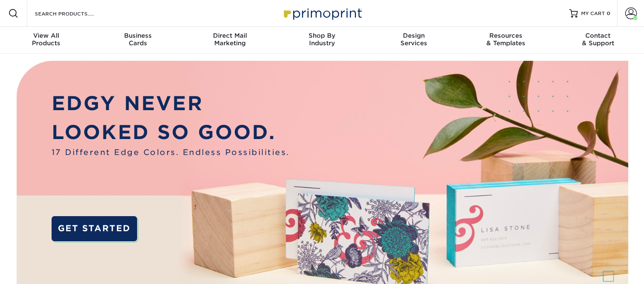 The width and height of the screenshot is (644, 284). What do you see at coordinates (137, 40) in the screenshot?
I see `a: BusinessCards` at bounding box center [137, 40].